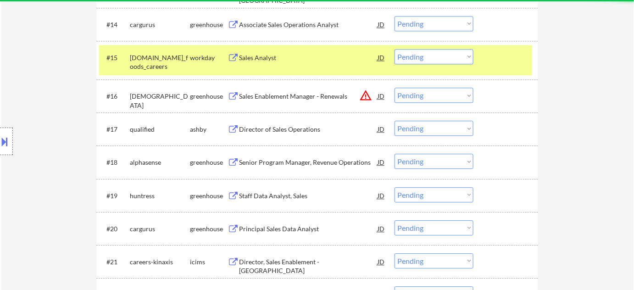 This screenshot has height=290, width=634. Describe the element at coordinates (308, 58) in the screenshot. I see `div: Sales Analyst` at that location.